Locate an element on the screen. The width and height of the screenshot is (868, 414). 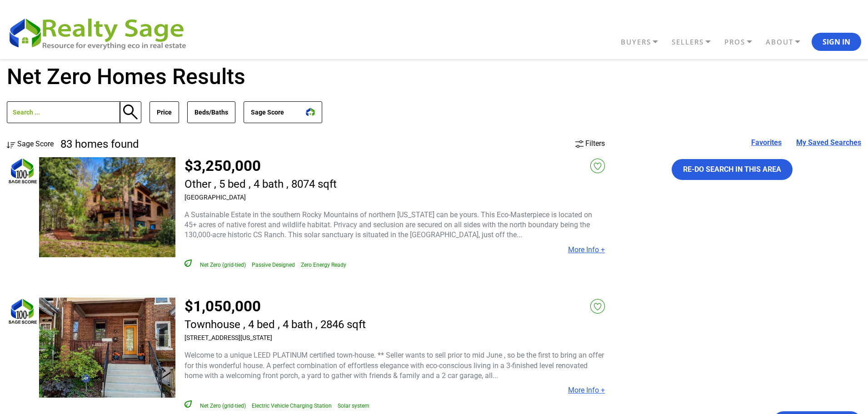
h4: 83 homes found is located at coordinates (99, 144).